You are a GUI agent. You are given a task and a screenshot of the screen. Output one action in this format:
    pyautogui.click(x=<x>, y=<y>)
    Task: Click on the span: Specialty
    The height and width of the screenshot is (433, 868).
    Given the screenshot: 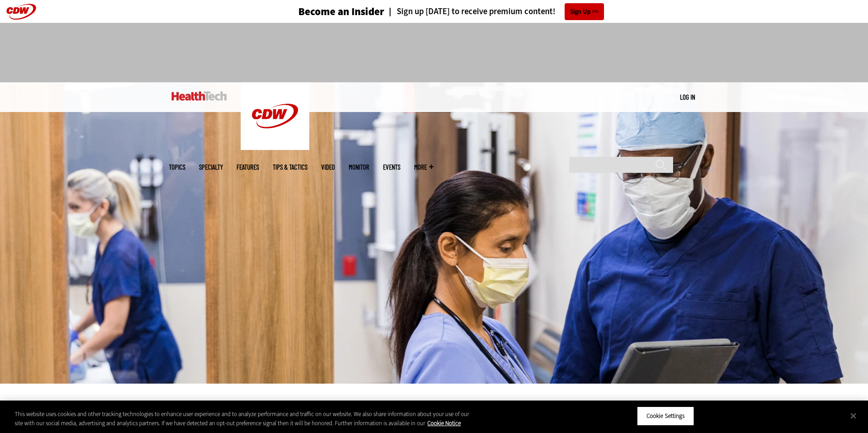 What is the action you would take?
    pyautogui.click(x=211, y=167)
    